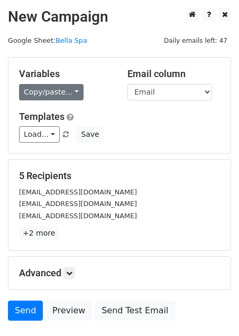 The image size is (239, 336). I want to click on a: Preview, so click(69, 310).